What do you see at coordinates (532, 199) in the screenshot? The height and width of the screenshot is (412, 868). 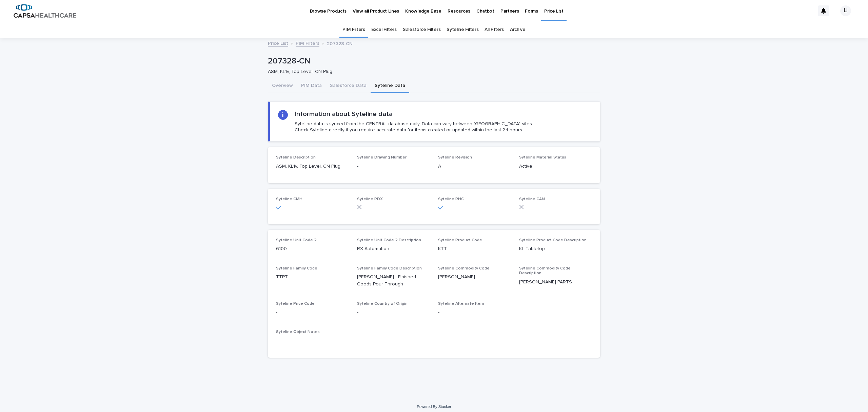 I see `span: Syteline CAN` at bounding box center [532, 199].